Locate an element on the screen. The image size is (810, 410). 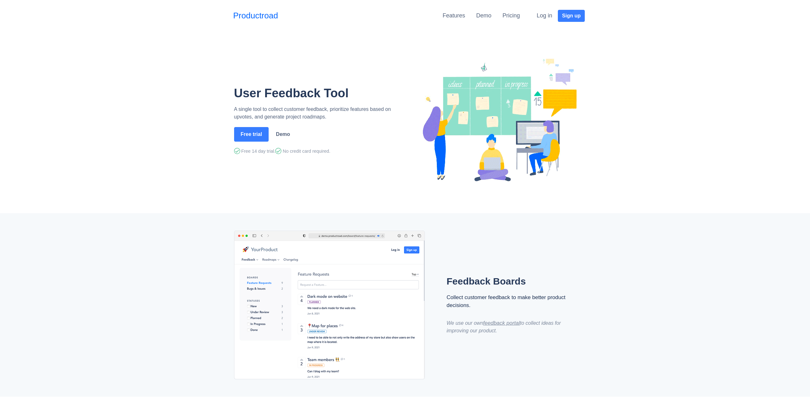
h2: Feedback Boards is located at coordinates (508, 281).